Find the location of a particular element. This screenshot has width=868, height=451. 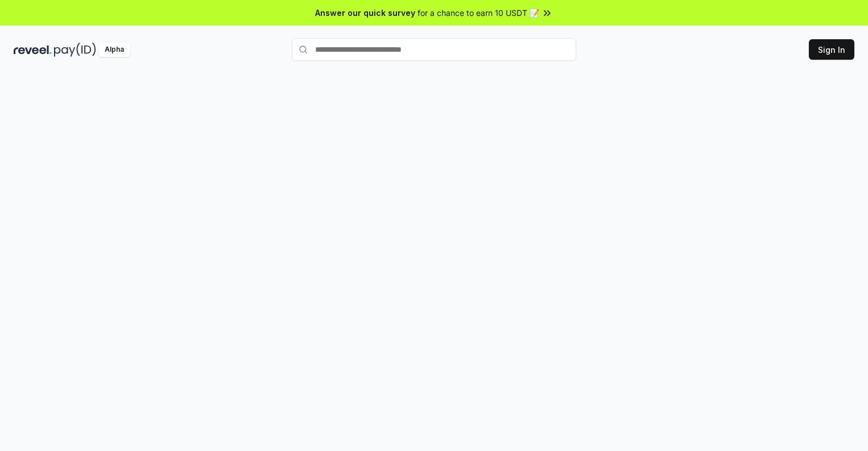

img: reveel_dark is located at coordinates (32, 50).